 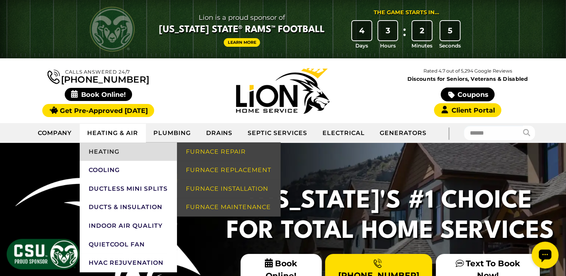 What do you see at coordinates (467, 94) in the screenshot?
I see `a: Coupons` at bounding box center [467, 94].